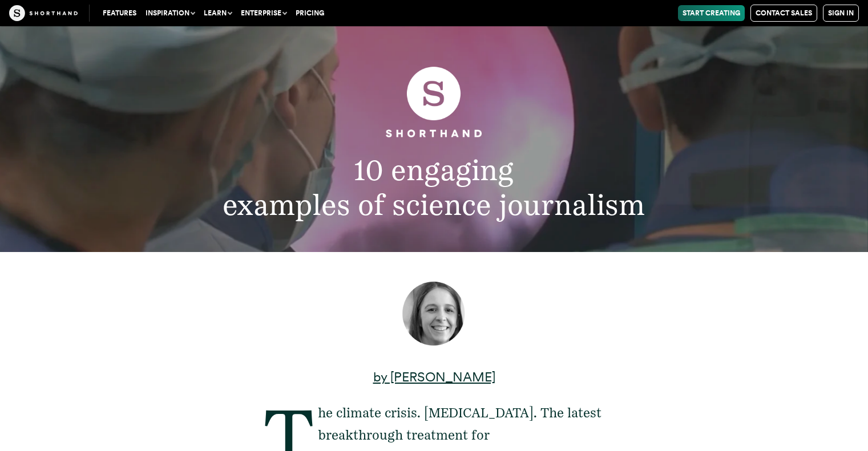 The width and height of the screenshot is (868, 451). I want to click on a: Sign in, so click(841, 13).